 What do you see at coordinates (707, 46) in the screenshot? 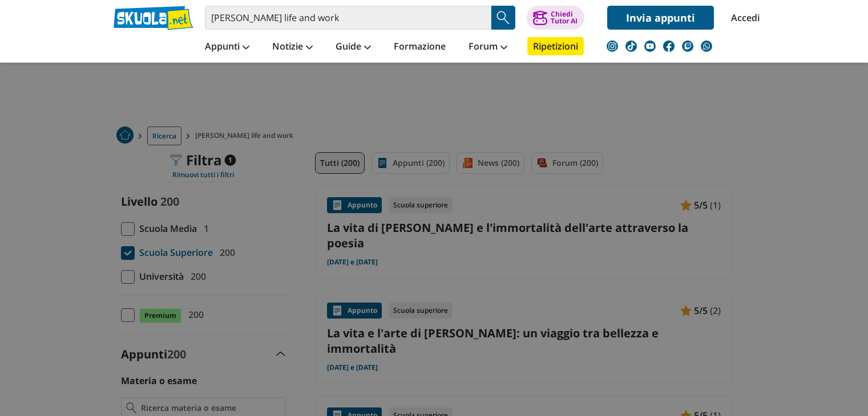
I see `img: WhatsApp` at bounding box center [707, 46].